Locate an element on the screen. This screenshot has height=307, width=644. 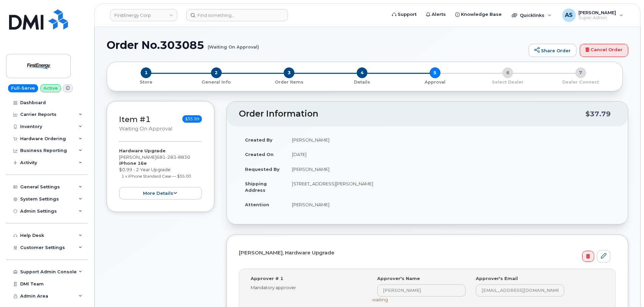
small: (Waiting On Approval) is located at coordinates (233, 44).